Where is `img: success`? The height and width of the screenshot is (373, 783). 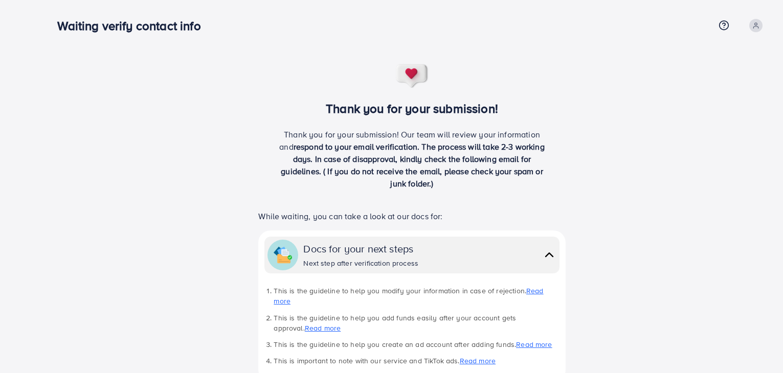 img: success is located at coordinates (412, 76).